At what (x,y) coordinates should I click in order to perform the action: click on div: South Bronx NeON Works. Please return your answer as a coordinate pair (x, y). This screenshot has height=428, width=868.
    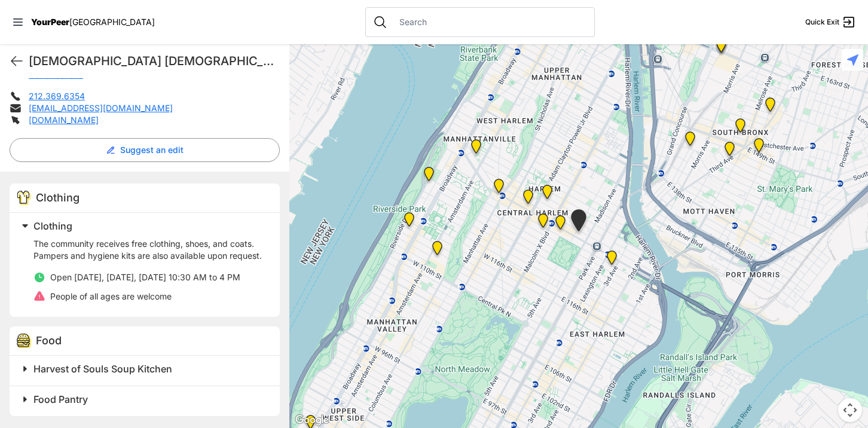
    Looking at the image, I should click on (721, 48).